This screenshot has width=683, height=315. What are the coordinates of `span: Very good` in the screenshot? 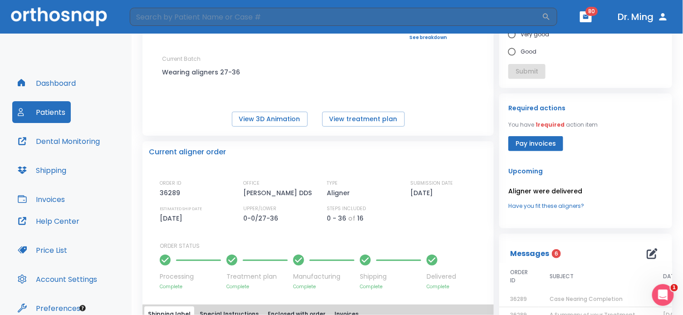 It's located at (534, 34).